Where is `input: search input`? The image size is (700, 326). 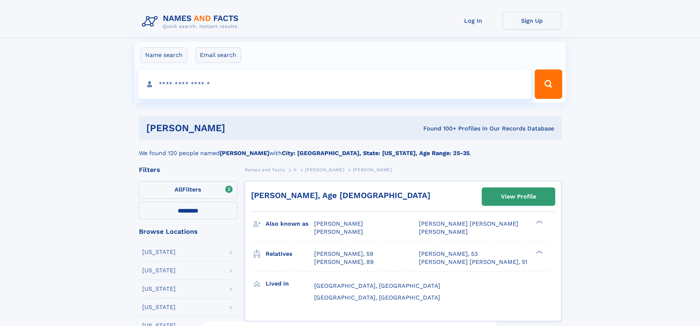 input: search input is located at coordinates (335, 84).